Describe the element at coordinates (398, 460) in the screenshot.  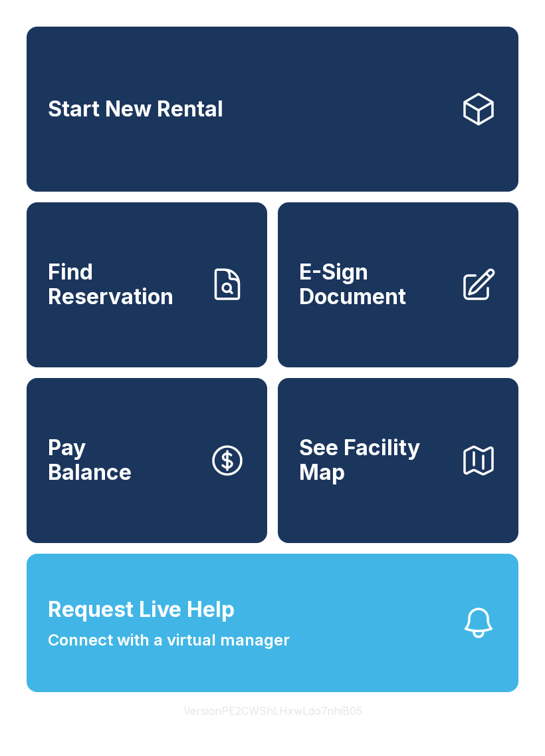
I see `button: See Facility Map` at that location.